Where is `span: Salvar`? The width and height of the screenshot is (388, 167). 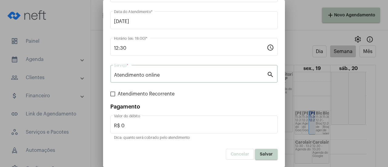 span: Salvar is located at coordinates (266, 154).